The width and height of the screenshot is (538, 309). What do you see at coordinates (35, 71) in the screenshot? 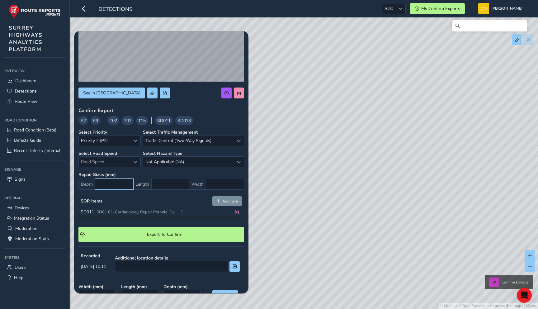
I see `div: Overview` at bounding box center [35, 71].